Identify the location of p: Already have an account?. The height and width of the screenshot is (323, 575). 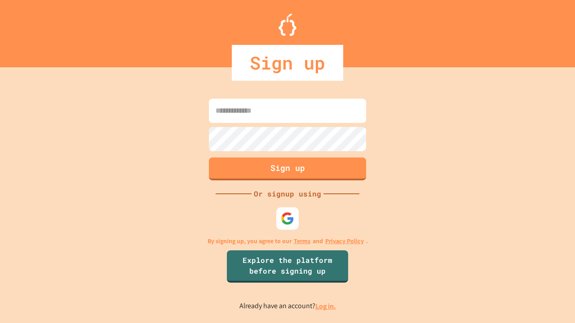
(287, 306).